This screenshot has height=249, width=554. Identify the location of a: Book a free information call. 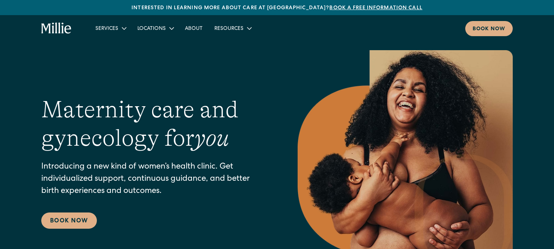
(376, 8).